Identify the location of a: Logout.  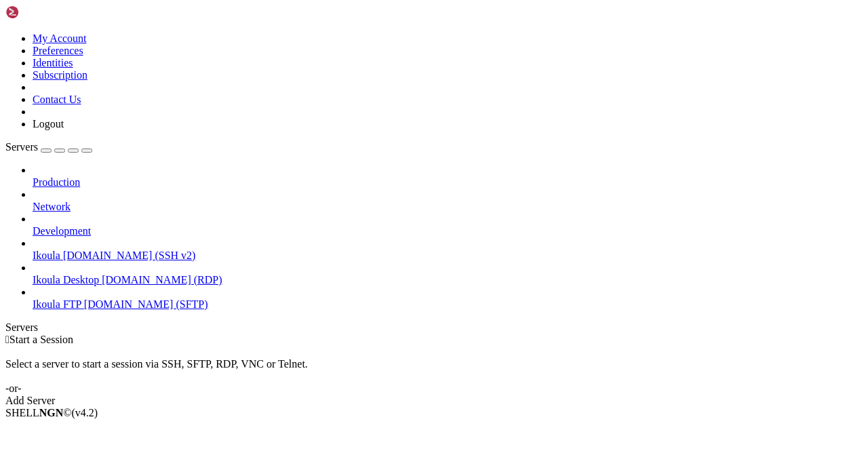
(49, 123).